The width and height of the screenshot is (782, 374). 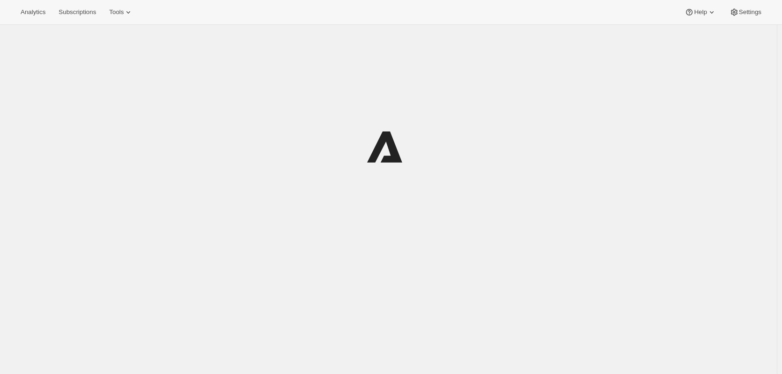 I want to click on button: Analytics, so click(x=33, y=12).